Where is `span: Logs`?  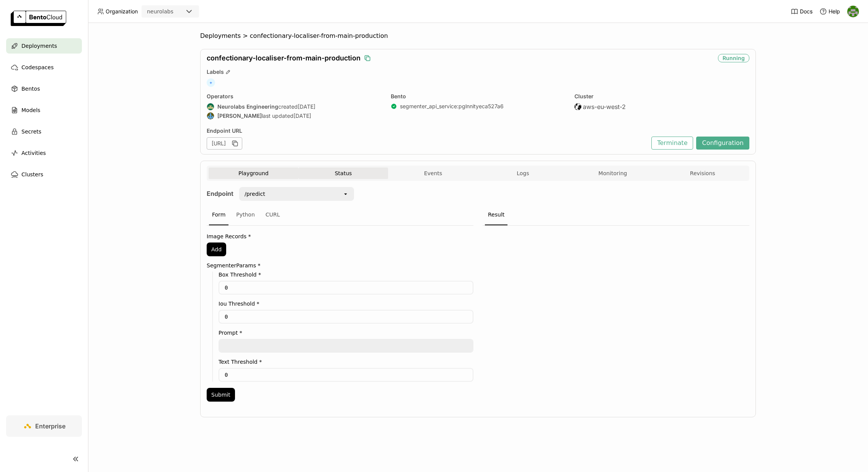
span: Logs is located at coordinates (523, 173).